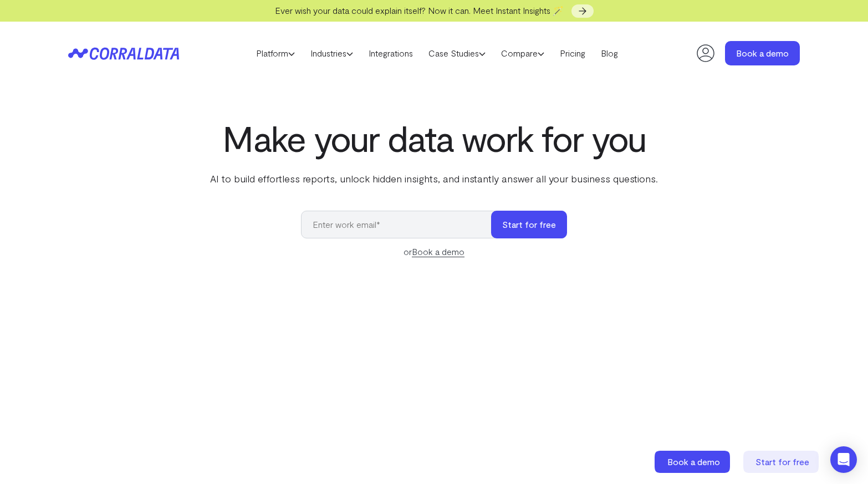 The width and height of the screenshot is (868, 484). Describe the element at coordinates (331, 53) in the screenshot. I see `a: Industries` at that location.